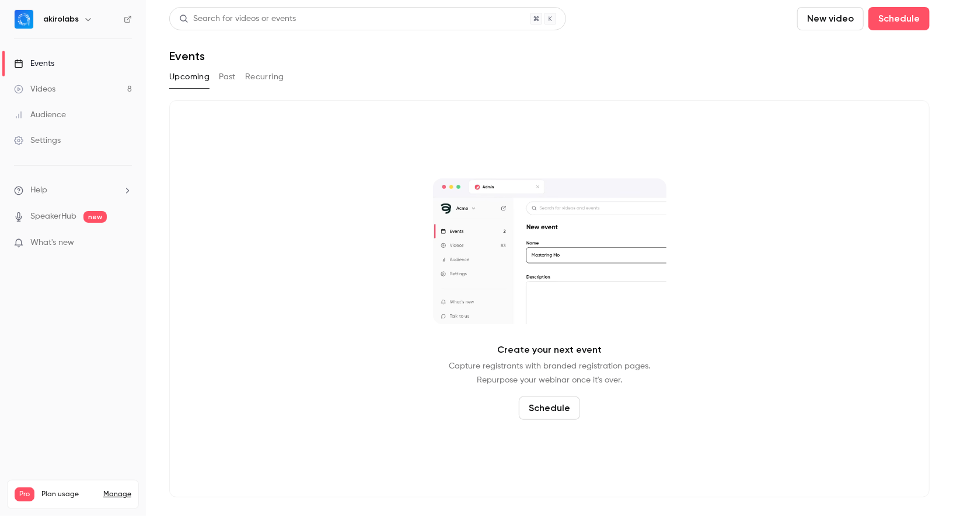 The height and width of the screenshot is (516, 953). Describe the element at coordinates (34, 89) in the screenshot. I see `div: Videos` at that location.